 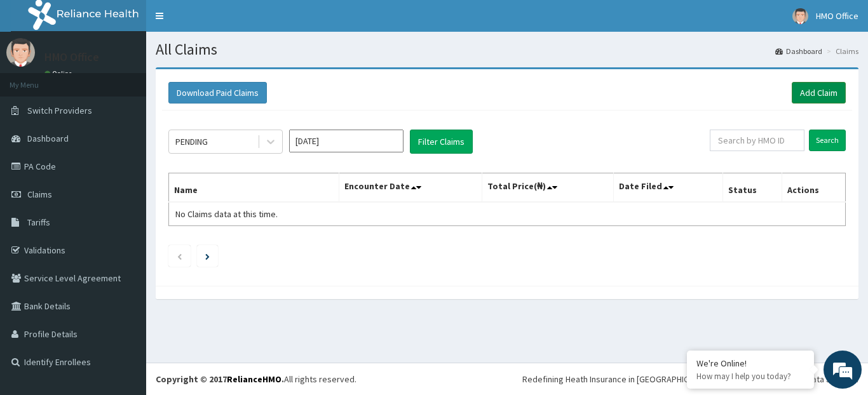 What do you see at coordinates (814, 188) in the screenshot?
I see `th: Actions` at bounding box center [814, 188].